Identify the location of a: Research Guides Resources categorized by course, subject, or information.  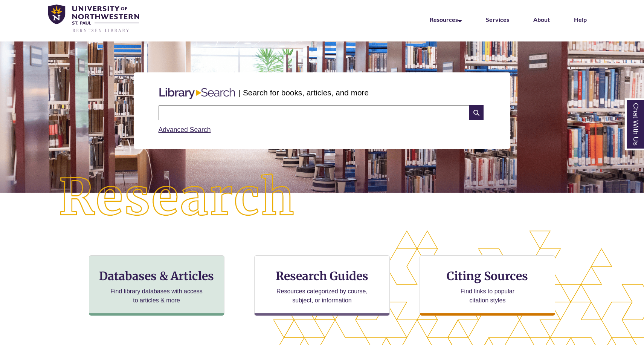
(322, 286).